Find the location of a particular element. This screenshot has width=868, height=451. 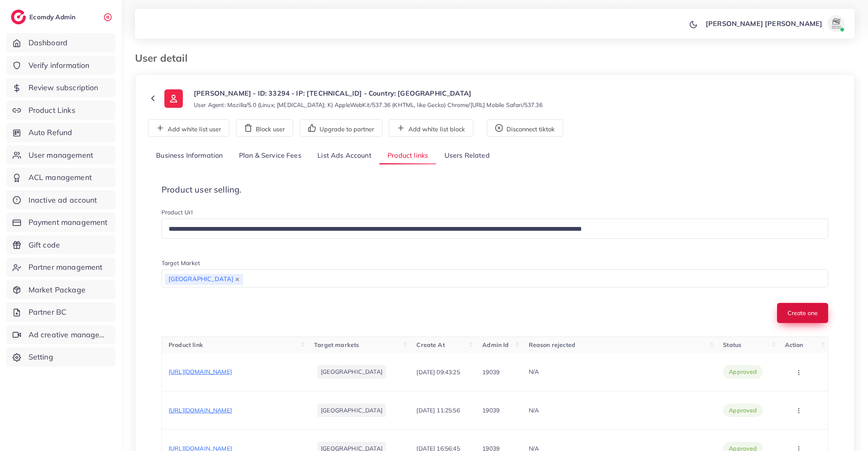

a: Partner management is located at coordinates (61, 267).